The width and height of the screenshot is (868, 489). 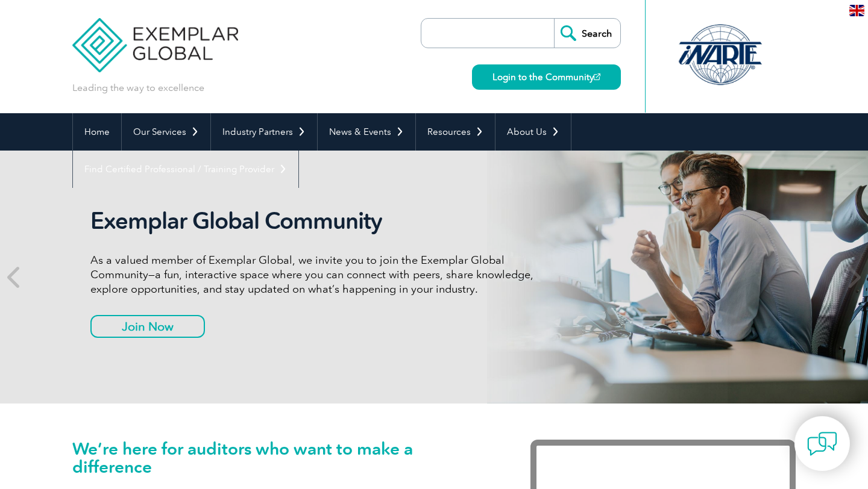 I want to click on a: Our Services, so click(x=166, y=132).